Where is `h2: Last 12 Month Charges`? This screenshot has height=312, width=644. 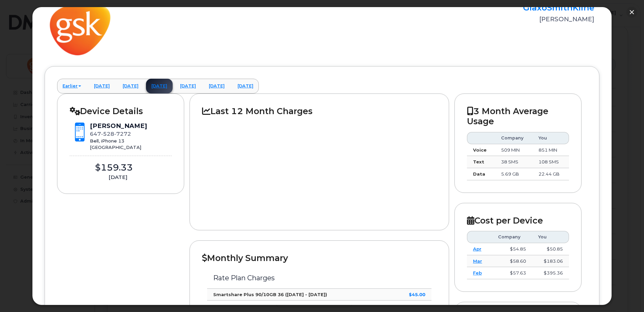
h2: Last 12 Month Charges is located at coordinates (319, 111).